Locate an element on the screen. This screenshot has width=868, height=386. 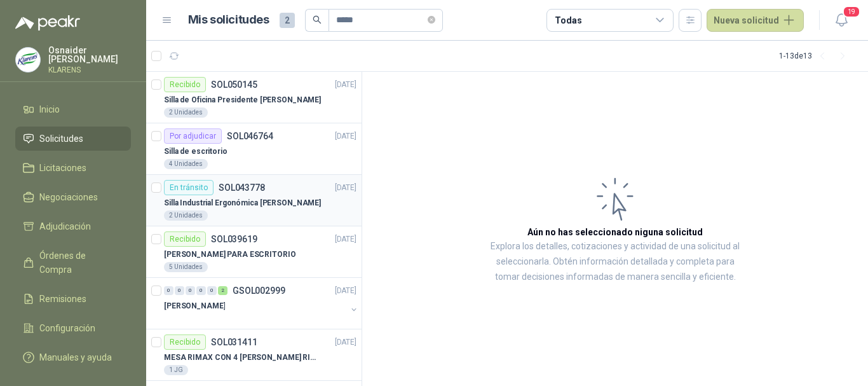
div: 5 Unidades is located at coordinates (186, 267).